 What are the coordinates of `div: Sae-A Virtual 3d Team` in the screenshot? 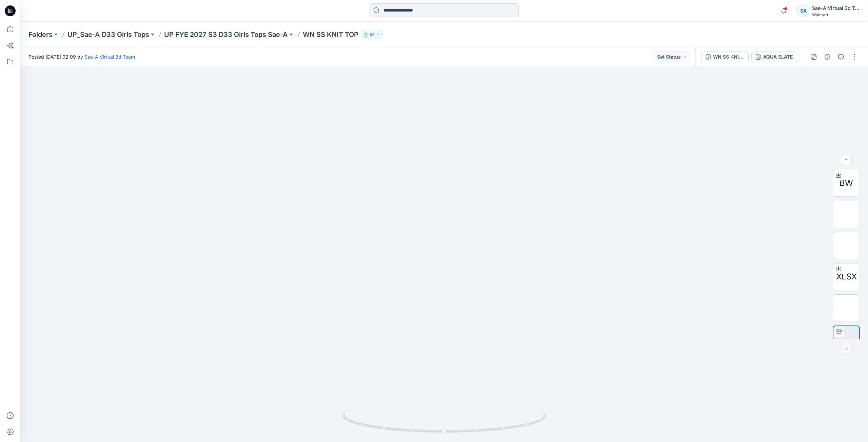 It's located at (836, 8).